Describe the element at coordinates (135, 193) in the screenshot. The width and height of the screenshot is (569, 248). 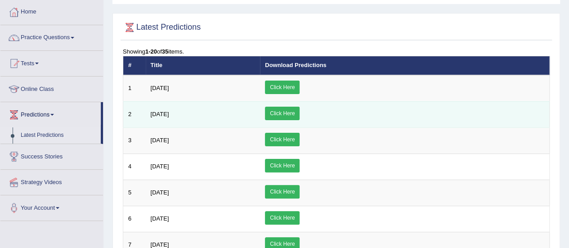
I see `td: 5` at that location.